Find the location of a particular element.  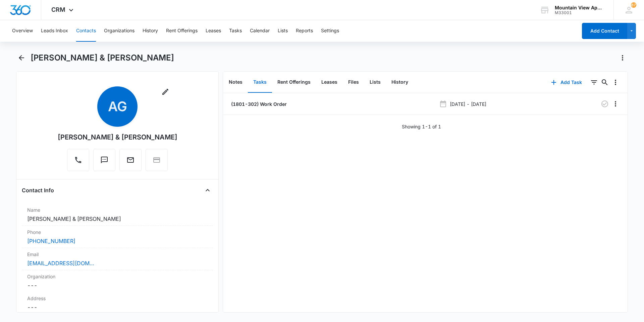

button: Search... is located at coordinates (605, 82).